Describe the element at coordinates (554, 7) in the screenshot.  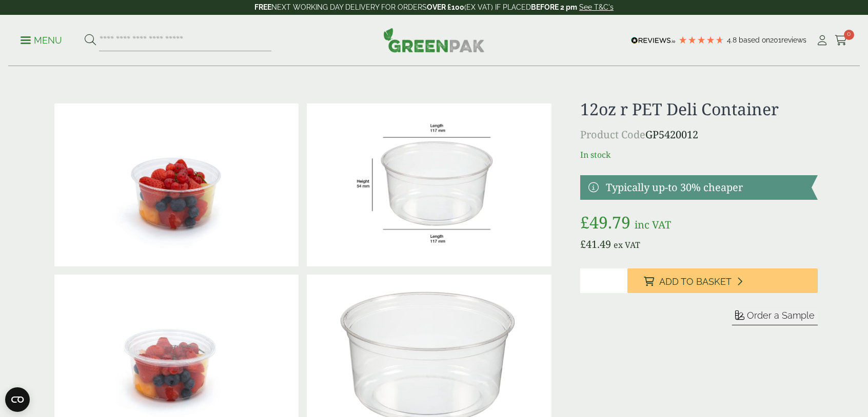
I see `strong: BEFORE 2 pm` at that location.